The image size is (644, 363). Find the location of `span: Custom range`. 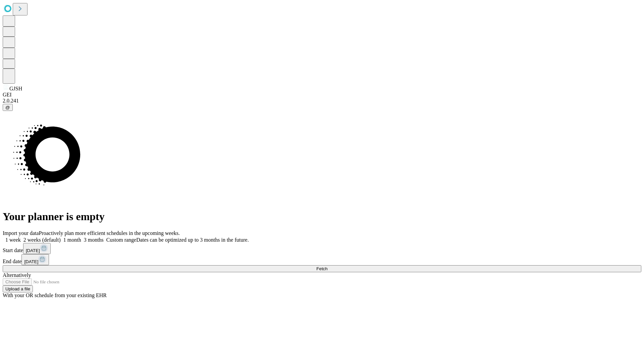

span: Custom range is located at coordinates (121, 239).